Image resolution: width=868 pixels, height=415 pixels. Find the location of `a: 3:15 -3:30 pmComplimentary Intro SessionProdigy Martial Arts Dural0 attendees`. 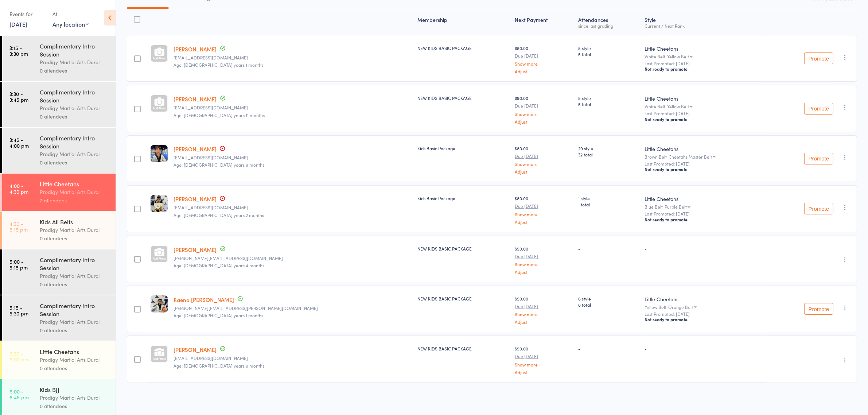

a: 3:15 -3:30 pmComplimentary Intro SessionProdigy Martial Arts Dural0 attendees is located at coordinates (59, 59).